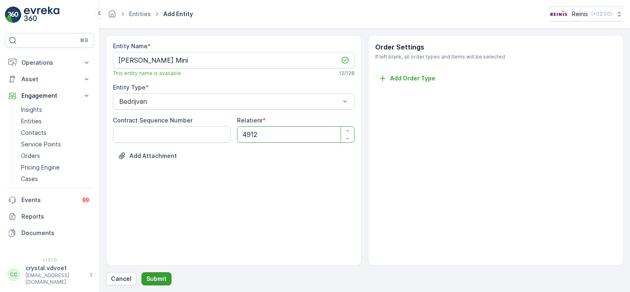 Image resolution: width=630 pixels, height=292 pixels. I want to click on p: Cases, so click(29, 179).